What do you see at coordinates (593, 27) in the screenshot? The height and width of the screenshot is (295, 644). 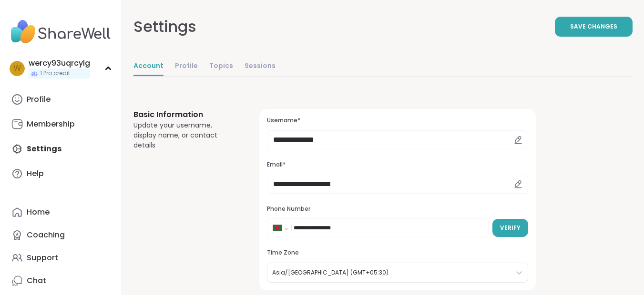 I see `span: Save Changes` at bounding box center [593, 27].